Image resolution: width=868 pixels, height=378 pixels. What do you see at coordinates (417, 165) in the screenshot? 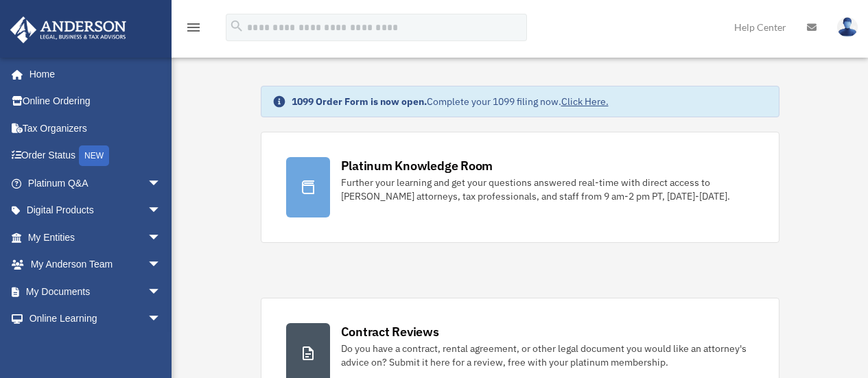
I see `div: Platinum Knowledge Room` at bounding box center [417, 165].